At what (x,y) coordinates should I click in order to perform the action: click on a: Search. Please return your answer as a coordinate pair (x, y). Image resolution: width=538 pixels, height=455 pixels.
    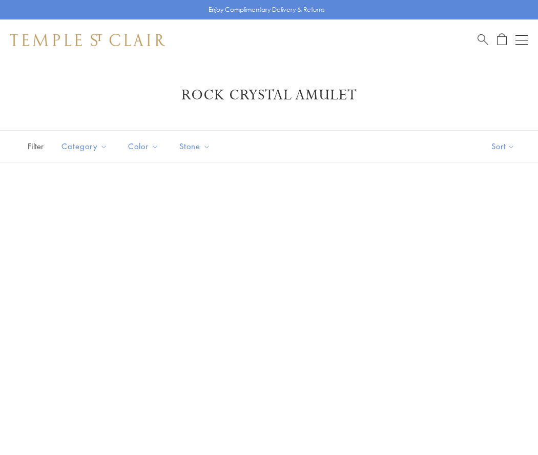
    Looking at the image, I should click on (483, 39).